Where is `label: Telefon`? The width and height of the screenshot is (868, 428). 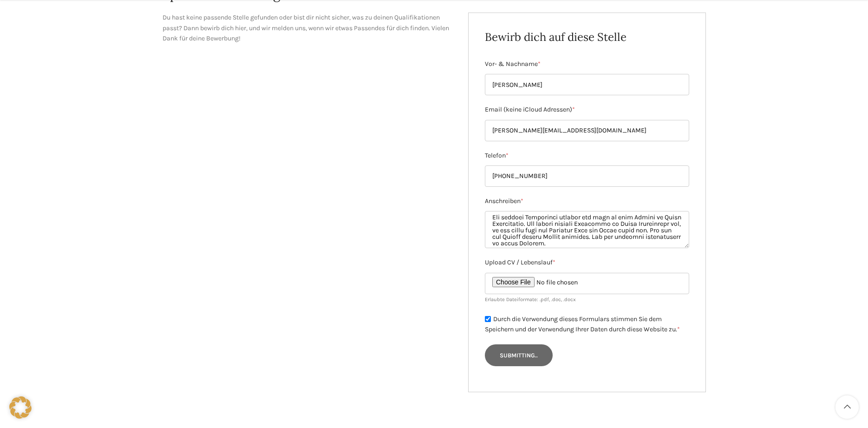 label: Telefon is located at coordinates (587, 156).